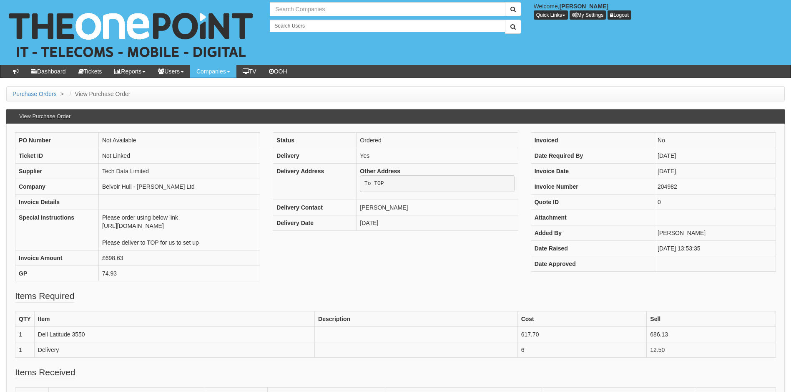 The width and height of the screenshot is (791, 392). I want to click on a: Logout, so click(620, 15).